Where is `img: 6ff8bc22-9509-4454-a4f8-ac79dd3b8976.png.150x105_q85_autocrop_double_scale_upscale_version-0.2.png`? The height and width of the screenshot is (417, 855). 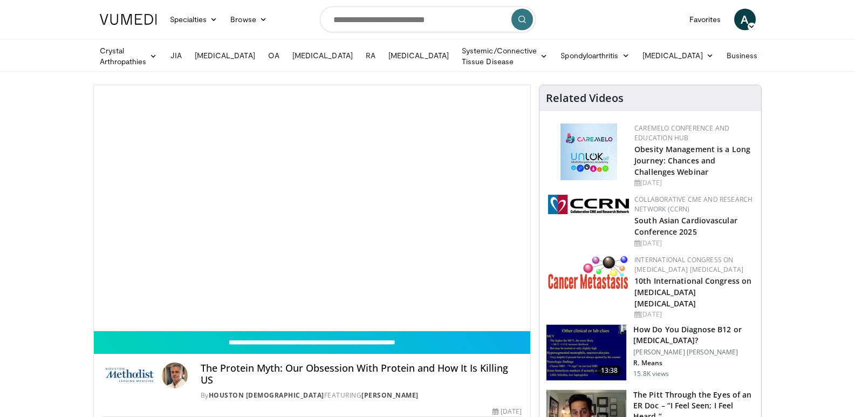 img: 6ff8bc22-9509-4454-a4f8-ac79dd3b8976.png.150x105_q85_autocrop_double_scale_upscale_version-0.2.png is located at coordinates (588, 272).